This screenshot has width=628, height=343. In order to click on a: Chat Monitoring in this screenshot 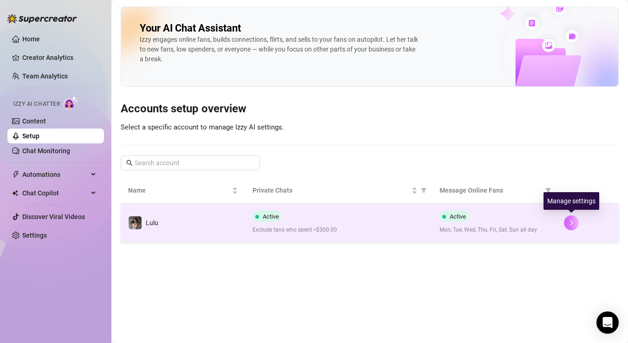, I will do `click(46, 151)`.